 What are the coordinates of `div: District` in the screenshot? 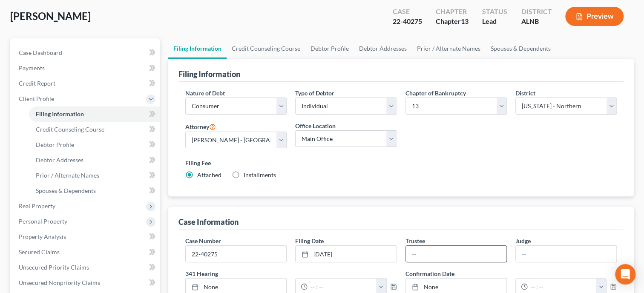 It's located at (536, 11).